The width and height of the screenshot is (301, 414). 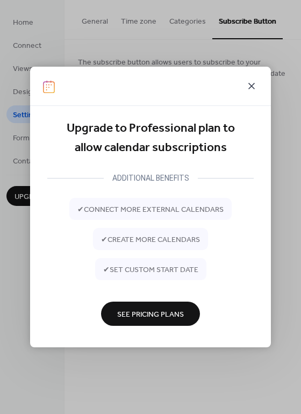 I want to click on img: logo-icon, so click(x=49, y=87).